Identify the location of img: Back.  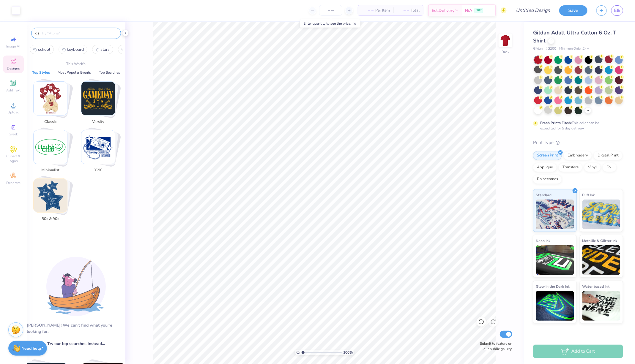
(505, 40).